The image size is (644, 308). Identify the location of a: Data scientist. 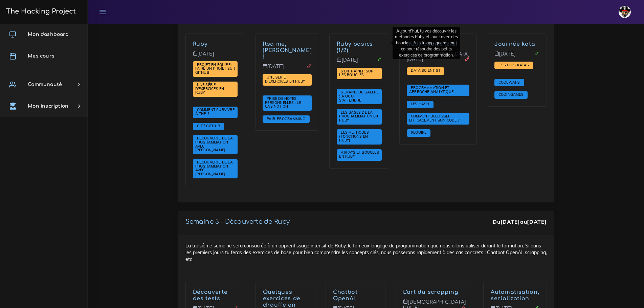
(426, 71).